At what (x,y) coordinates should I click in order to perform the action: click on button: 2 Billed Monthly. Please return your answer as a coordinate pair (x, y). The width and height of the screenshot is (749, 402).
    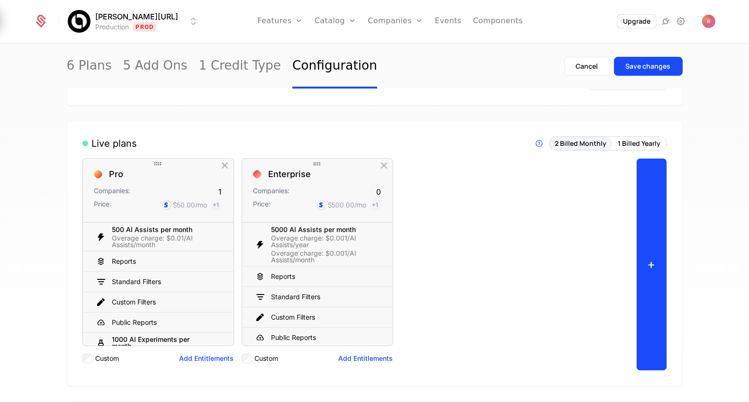
    Looking at the image, I should click on (581, 144).